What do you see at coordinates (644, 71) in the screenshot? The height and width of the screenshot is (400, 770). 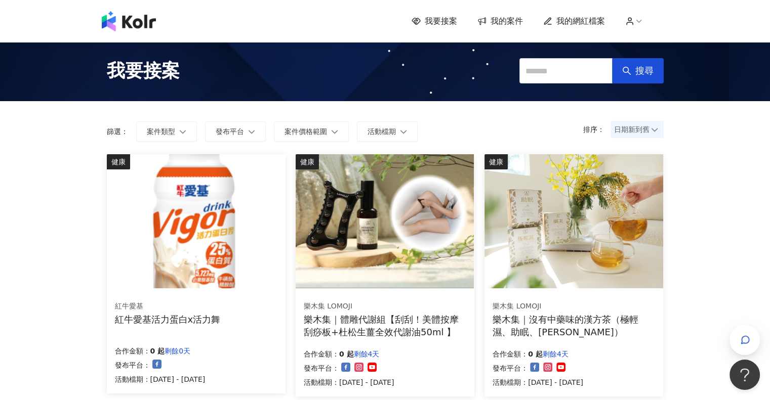 I see `span: 搜尋` at bounding box center [644, 71].